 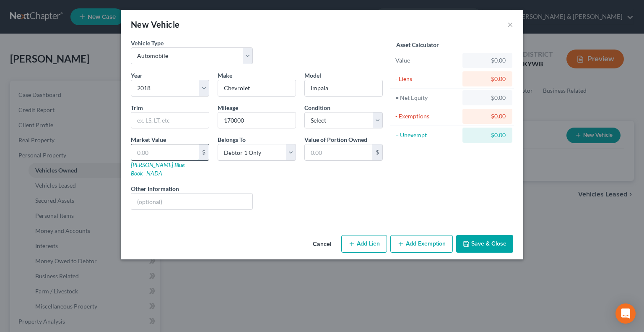 I want to click on label: Model, so click(x=313, y=75).